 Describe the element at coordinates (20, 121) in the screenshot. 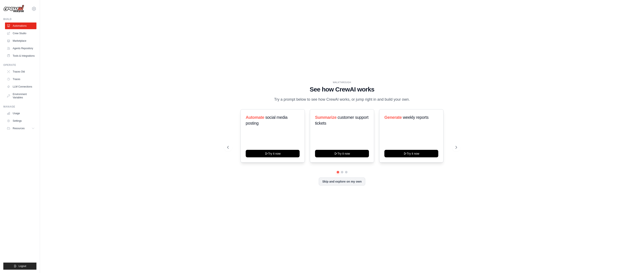

I see `a: Settings` at that location.